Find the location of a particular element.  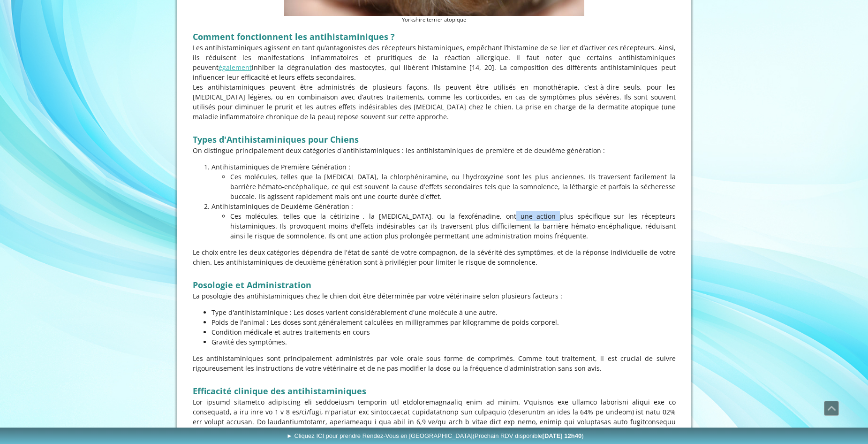

a: également is located at coordinates (235, 67).